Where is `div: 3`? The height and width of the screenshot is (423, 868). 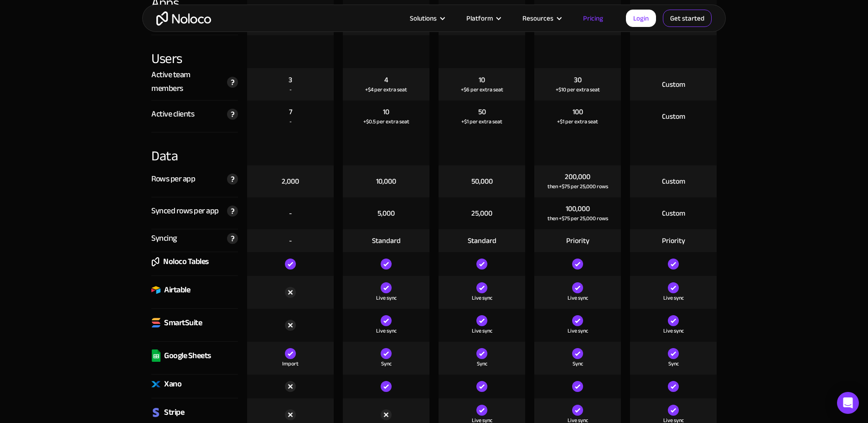
div: 3 is located at coordinates (290, 80).